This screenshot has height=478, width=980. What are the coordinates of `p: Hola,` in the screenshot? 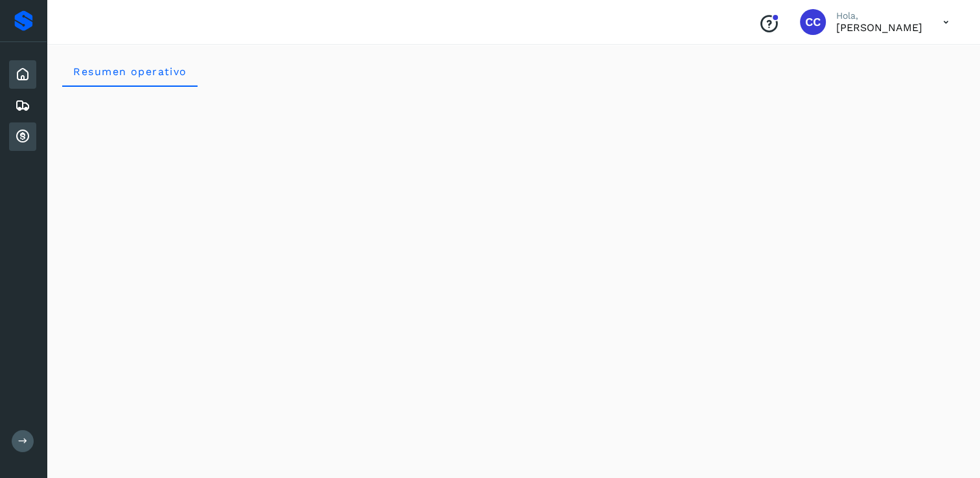 It's located at (879, 16).